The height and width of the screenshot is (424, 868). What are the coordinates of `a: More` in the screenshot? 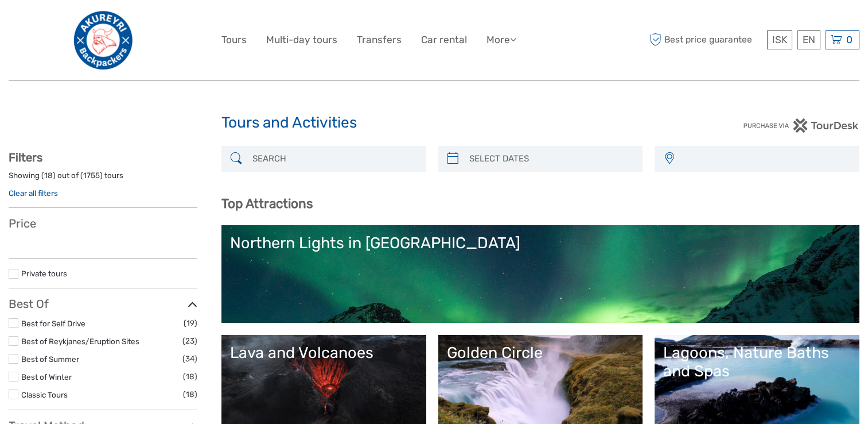 It's located at (501, 39).